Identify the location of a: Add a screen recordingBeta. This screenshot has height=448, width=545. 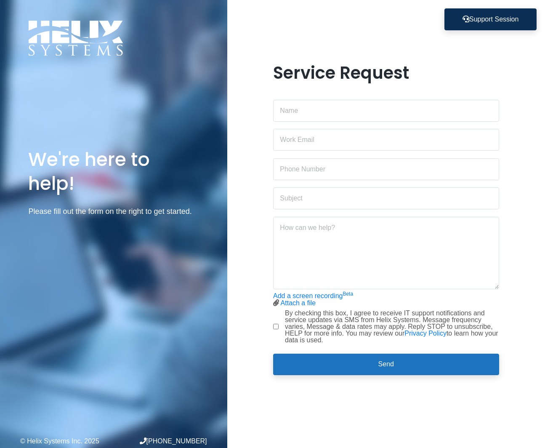
(313, 295).